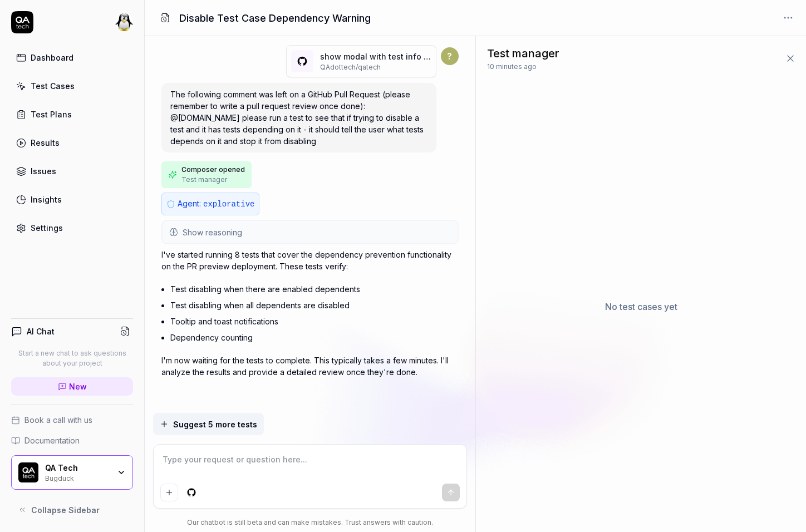 The width and height of the screenshot is (806, 532). What do you see at coordinates (212, 232) in the screenshot?
I see `span: Show reasoning` at bounding box center [212, 232].